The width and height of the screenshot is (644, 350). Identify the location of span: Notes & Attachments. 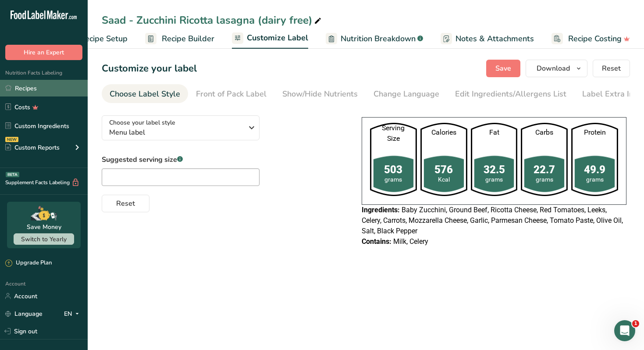
(494, 39).